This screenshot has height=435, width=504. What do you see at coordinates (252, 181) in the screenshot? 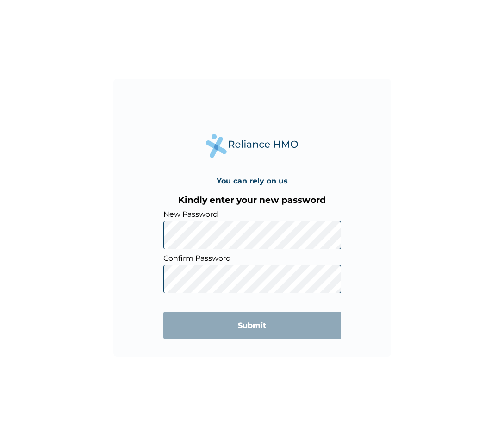
I see `h4: You can rely on us` at bounding box center [252, 181].